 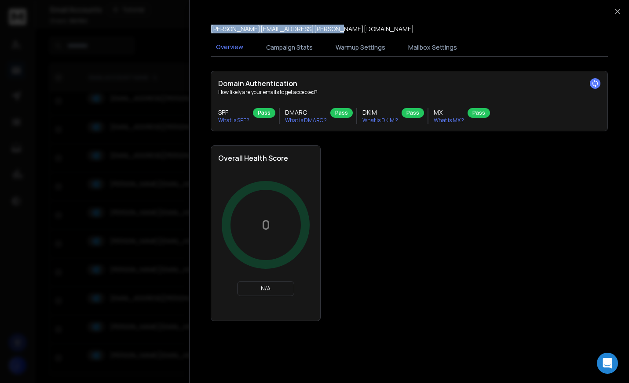 I want to click on p: What is SPF ?, so click(x=234, y=120).